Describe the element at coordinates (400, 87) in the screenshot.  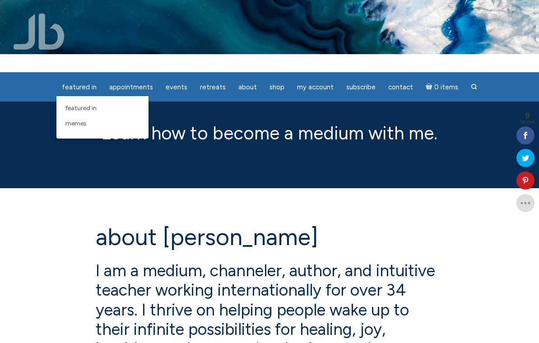
I see `span: Contact` at that location.